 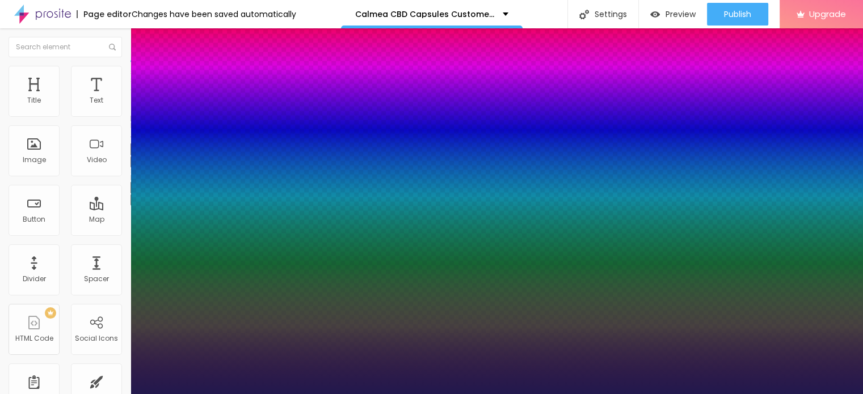 I want to click on input: Search element, so click(x=65, y=47).